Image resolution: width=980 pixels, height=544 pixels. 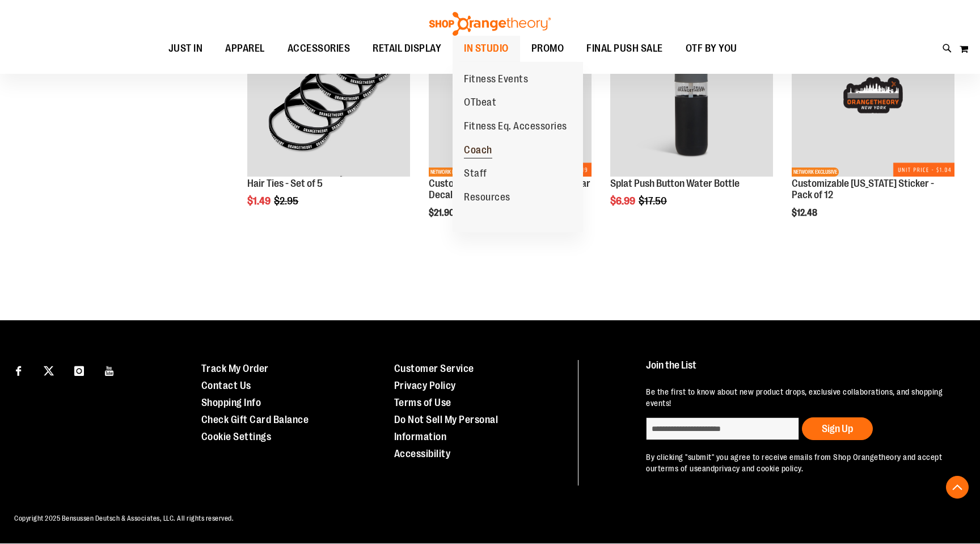 What do you see at coordinates (319, 48) in the screenshot?
I see `a: ACCESSORIES` at bounding box center [319, 48].